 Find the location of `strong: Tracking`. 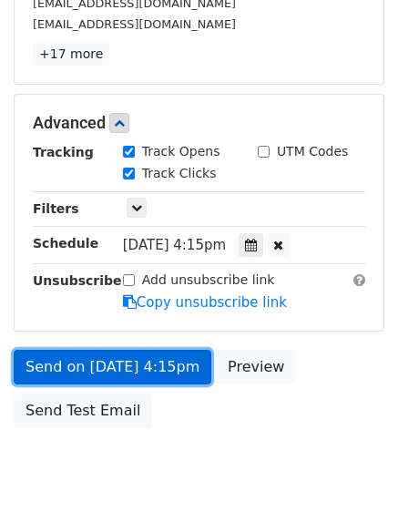

strong: Tracking is located at coordinates (63, 152).